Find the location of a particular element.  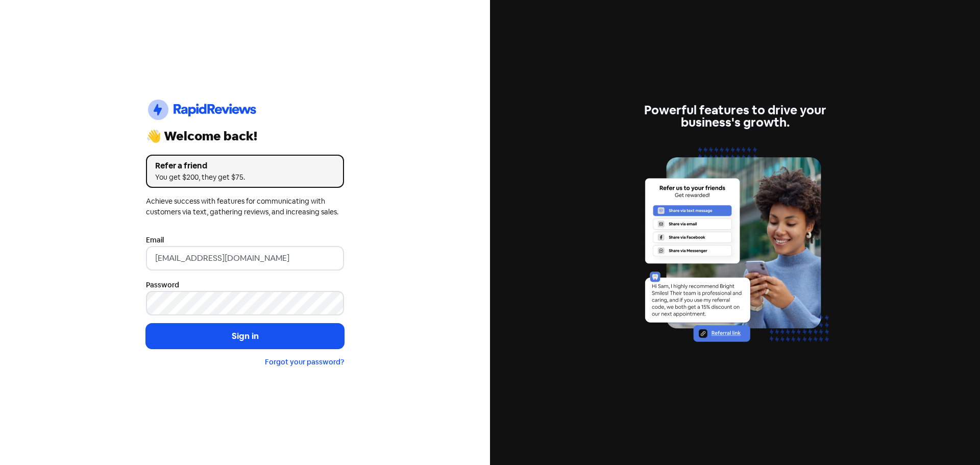

div: Achieve success with features for communicating with customers via text, gathering reviews, and i... is located at coordinates (245, 207).